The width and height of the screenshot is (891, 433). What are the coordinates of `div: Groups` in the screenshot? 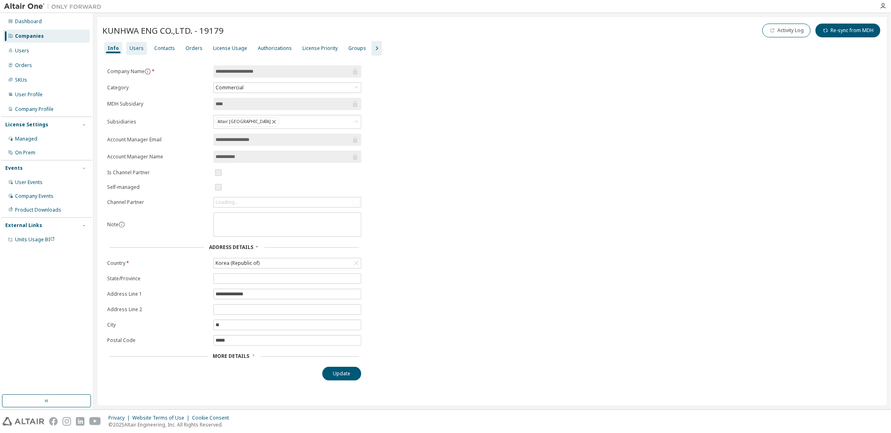 It's located at (357, 48).